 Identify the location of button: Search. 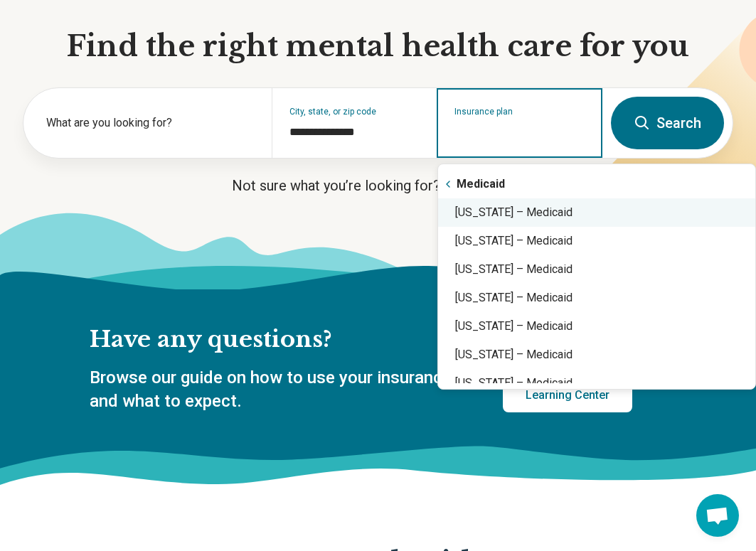
(667, 123).